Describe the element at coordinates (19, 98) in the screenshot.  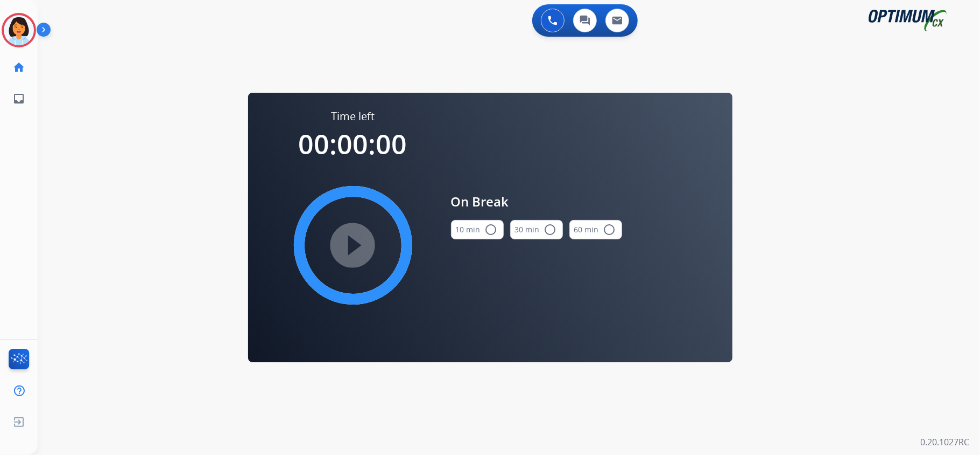
I see `mat-icon: inbox` at that location.